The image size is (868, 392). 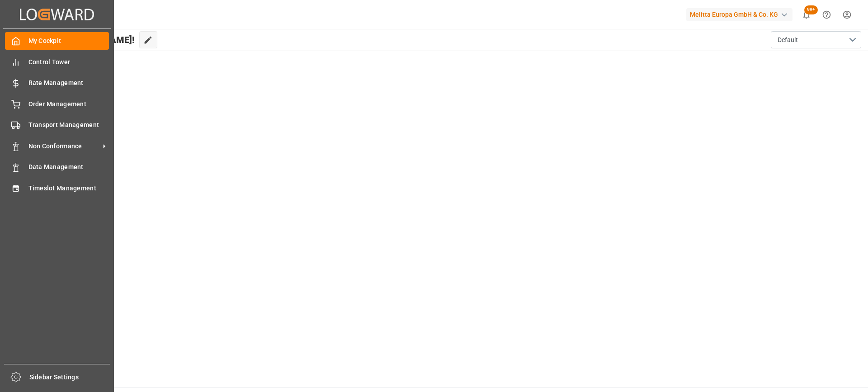 I want to click on span: Default, so click(x=787, y=40).